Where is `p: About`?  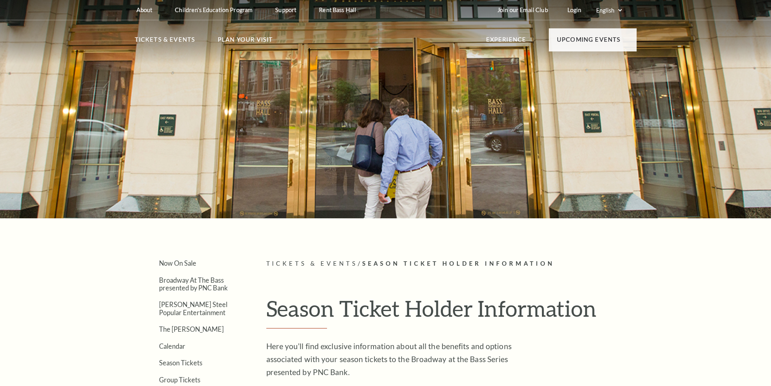 p: About is located at coordinates (144, 10).